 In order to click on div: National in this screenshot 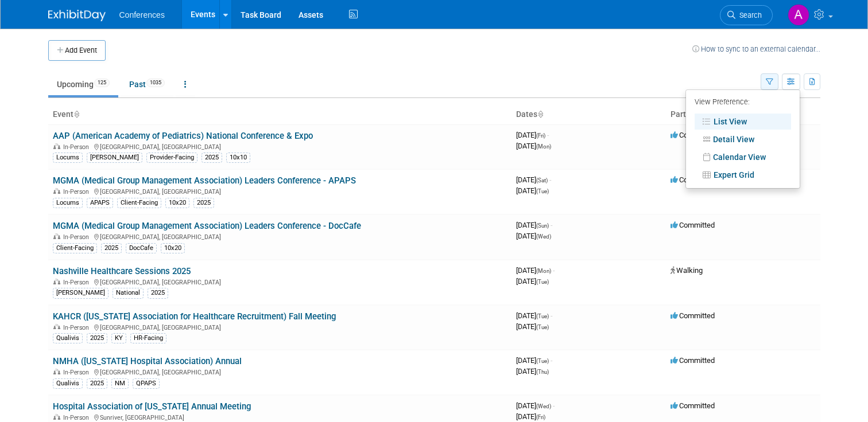, I will do `click(128, 293)`.